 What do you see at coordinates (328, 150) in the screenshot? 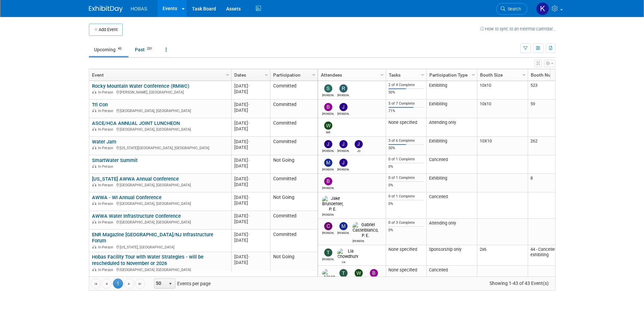
I see `div: Joe Tipton` at bounding box center [328, 150].